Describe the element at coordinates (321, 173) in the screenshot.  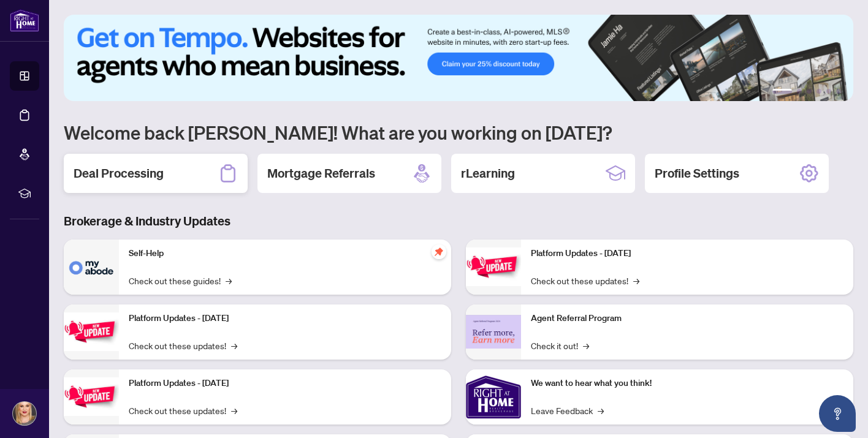
I see `h2: Mortgage Referrals` at that location.